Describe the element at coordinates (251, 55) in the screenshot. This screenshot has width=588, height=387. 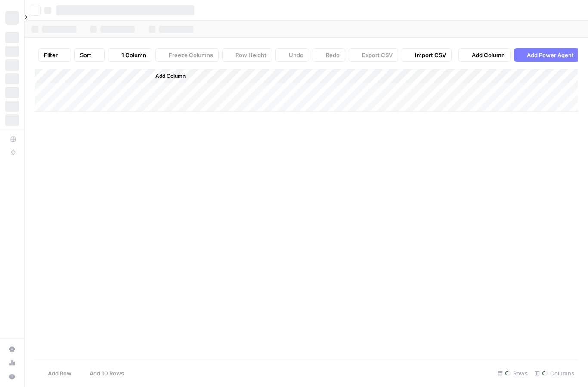
I see `span: Row Height` at that location.